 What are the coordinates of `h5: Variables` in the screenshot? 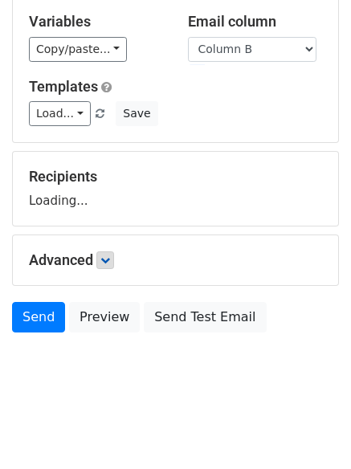 It's located at (96, 22).